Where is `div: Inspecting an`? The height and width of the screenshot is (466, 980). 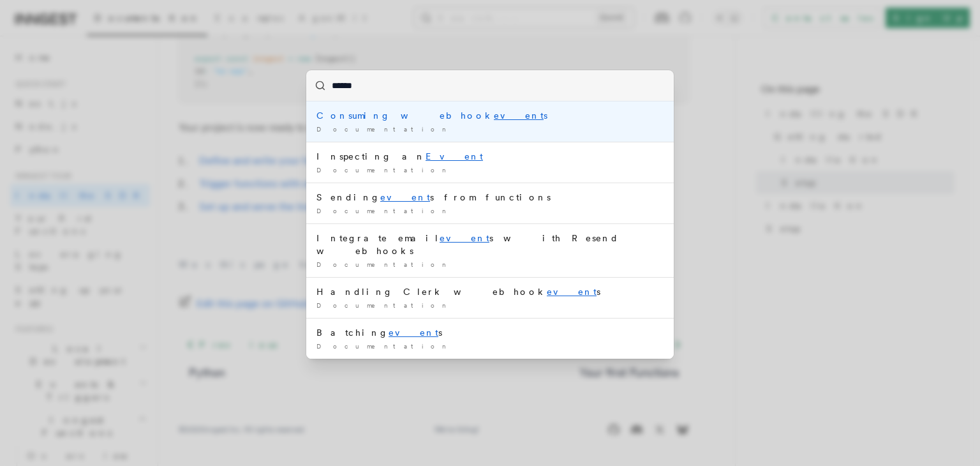
div: Inspecting an is located at coordinates (490, 157).